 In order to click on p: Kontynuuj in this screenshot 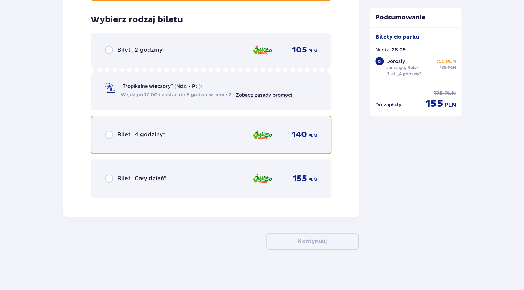, I will do `click(313, 242)`.